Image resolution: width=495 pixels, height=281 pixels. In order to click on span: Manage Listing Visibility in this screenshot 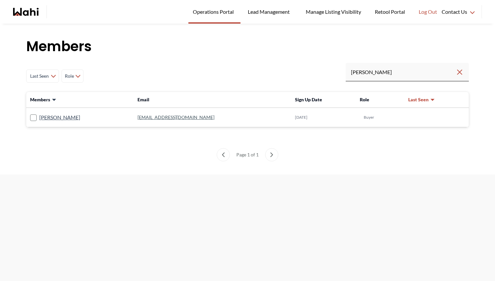, I will do `click(333, 12)`.